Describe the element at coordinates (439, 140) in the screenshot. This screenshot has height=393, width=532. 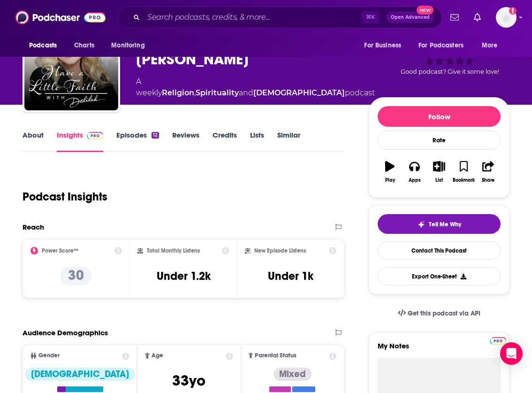
I see `div: Rate` at that location.